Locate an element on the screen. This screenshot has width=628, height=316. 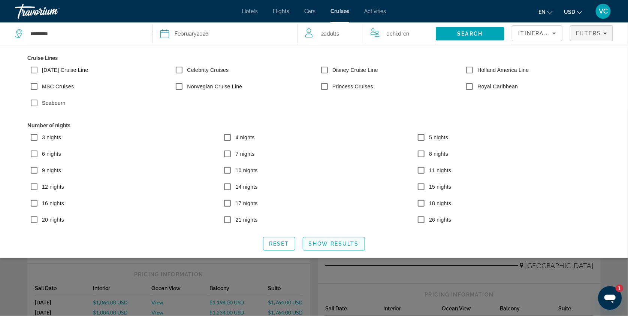
span: Hotels is located at coordinates (250, 11).